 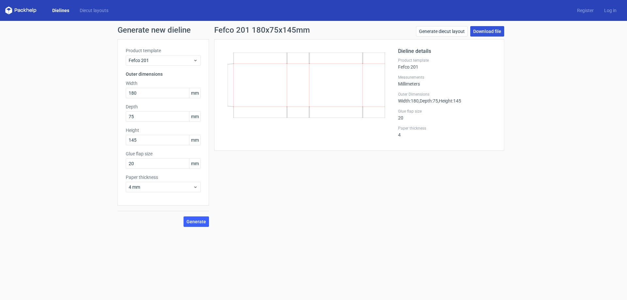 What do you see at coordinates (488, 31) in the screenshot?
I see `a: Download file` at bounding box center [488, 31].